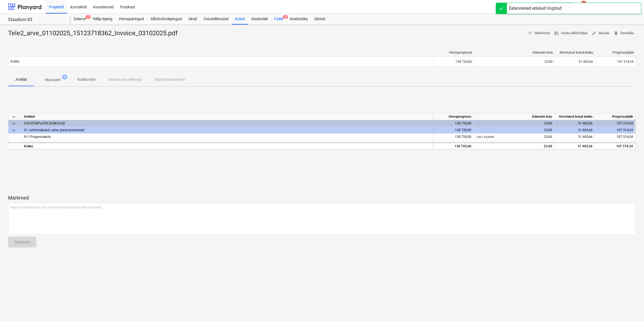 The height and width of the screenshot is (321, 644). What do you see at coordinates (227, 145) in the screenshot?
I see `div: Kokku` at bounding box center [227, 145].